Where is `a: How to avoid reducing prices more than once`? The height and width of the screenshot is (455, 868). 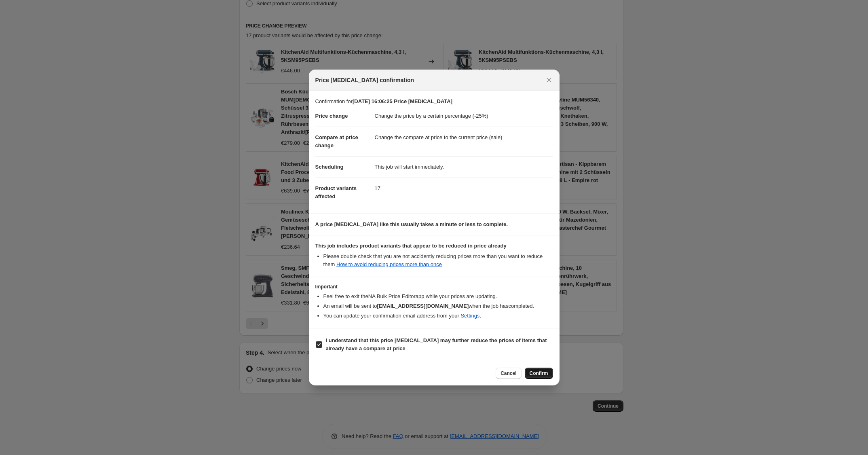 a: How to avoid reducing prices more than once is located at coordinates (389, 264).